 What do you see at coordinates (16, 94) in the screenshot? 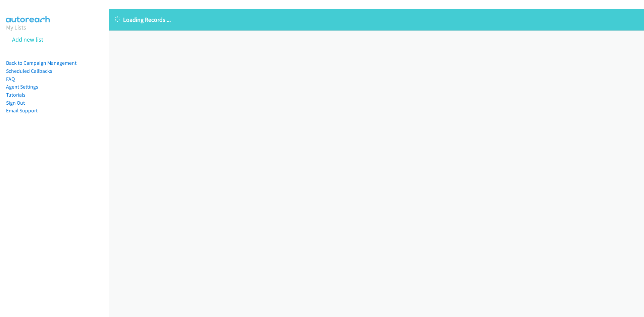
I see `a: Tutorials` at bounding box center [16, 94].